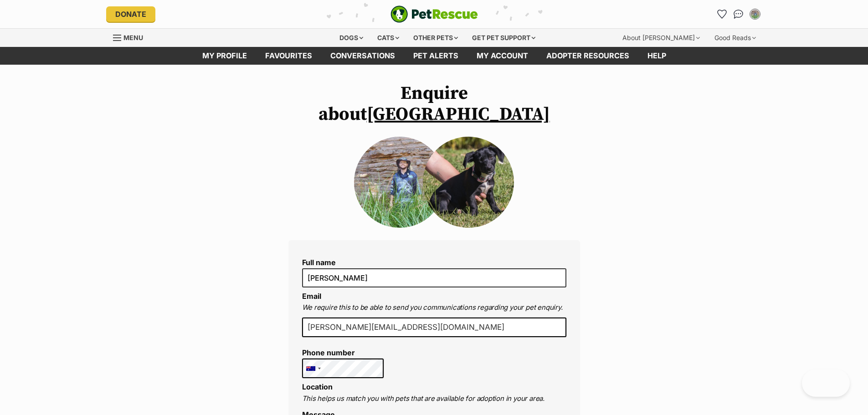 The height and width of the screenshot is (415, 868). I want to click on div: Get pet support, so click(503, 38).